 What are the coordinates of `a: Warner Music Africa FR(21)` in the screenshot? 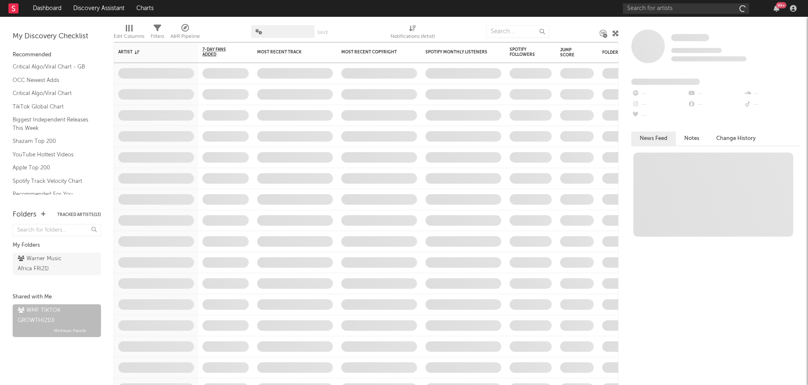 It's located at (57, 264).